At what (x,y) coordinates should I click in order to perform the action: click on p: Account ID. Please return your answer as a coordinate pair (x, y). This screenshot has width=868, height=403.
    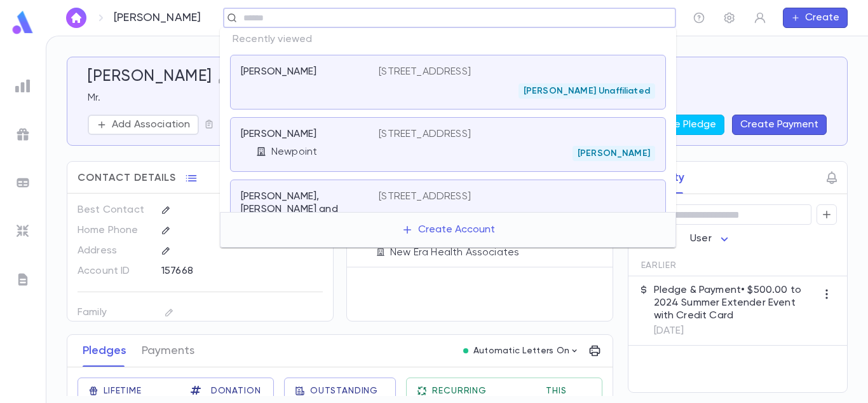
    Looking at the image, I should click on (113, 271).